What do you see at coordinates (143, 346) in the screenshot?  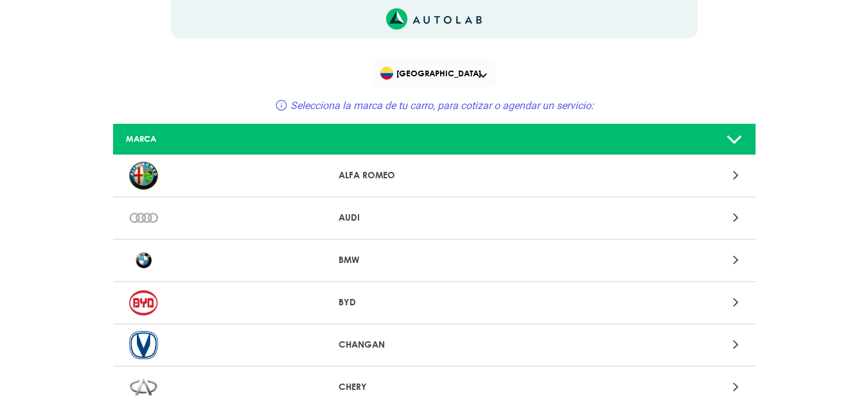 I see `img: CHANGAN` at bounding box center [143, 346].